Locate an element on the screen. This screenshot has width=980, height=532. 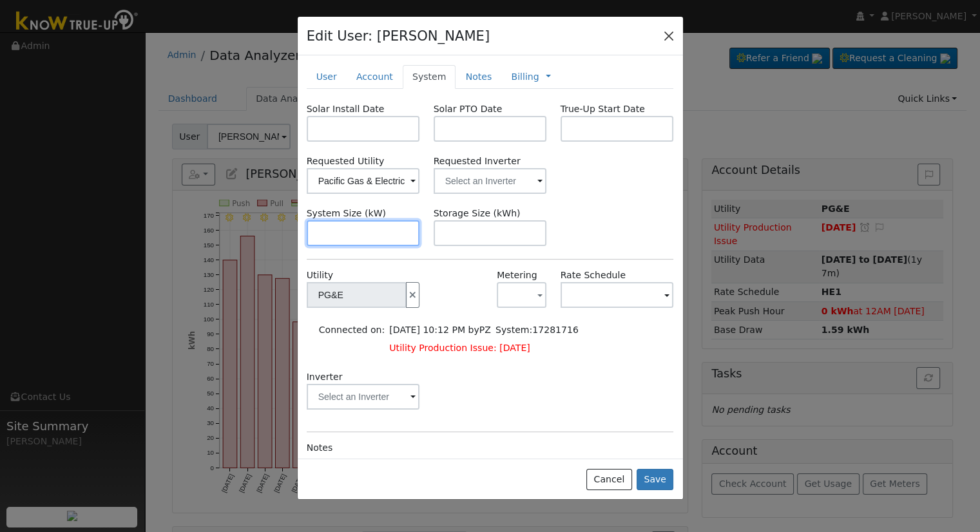
label: Utility is located at coordinates (320, 275).